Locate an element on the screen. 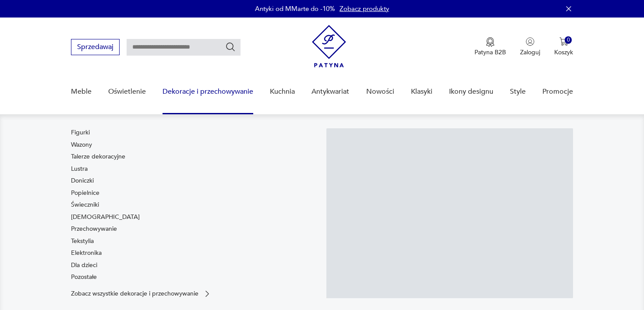 The width and height of the screenshot is (644, 310). div: 0 is located at coordinates (568, 40).